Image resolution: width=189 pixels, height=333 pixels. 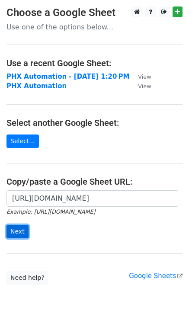 What do you see at coordinates (156, 276) in the screenshot?
I see `a: Google Sheets` at bounding box center [156, 276].